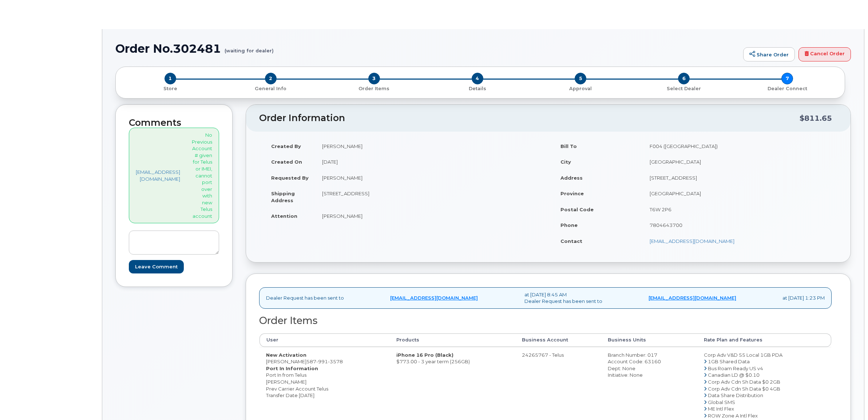  Describe the element at coordinates (744, 382) in the screenshot. I see `span: Corp Adv Cdn Sh Data $0 2GB` at that location.